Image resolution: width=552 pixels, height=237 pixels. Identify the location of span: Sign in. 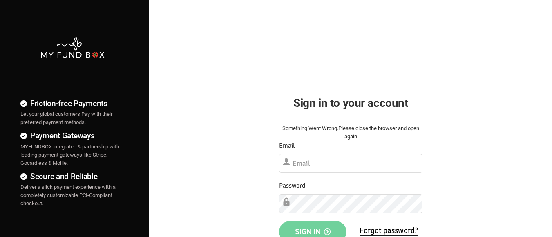
(313, 232).